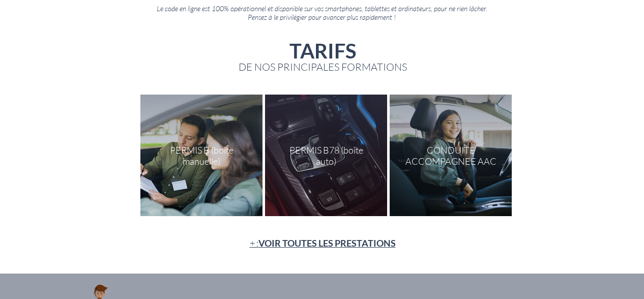  I want to click on a: + :VOIR TOUTES LES PRESTATIONS, so click(322, 243).